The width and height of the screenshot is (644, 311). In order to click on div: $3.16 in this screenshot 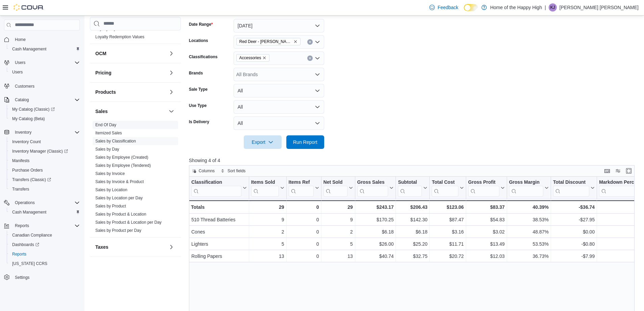, I will do `click(448, 232)`.